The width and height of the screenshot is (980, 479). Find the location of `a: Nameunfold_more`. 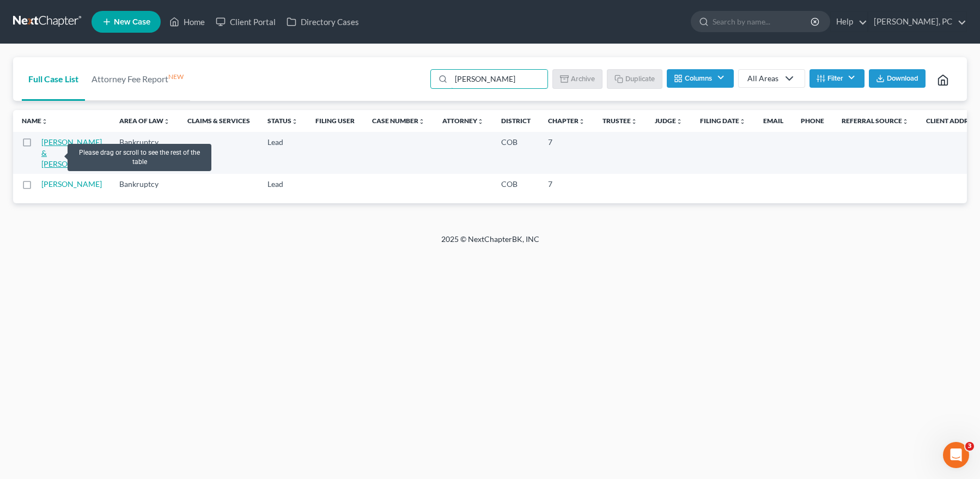

a: Nameunfold_more is located at coordinates (35, 121).